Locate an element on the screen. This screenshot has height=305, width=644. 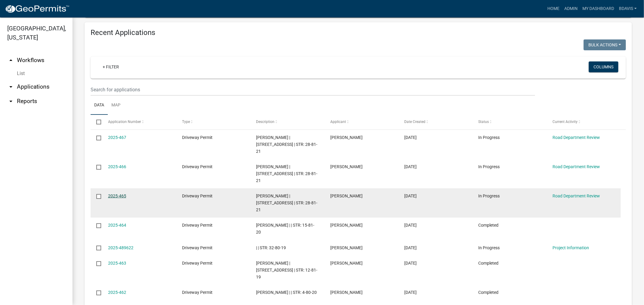
datatable-header-cell: Select is located at coordinates (97, 122).